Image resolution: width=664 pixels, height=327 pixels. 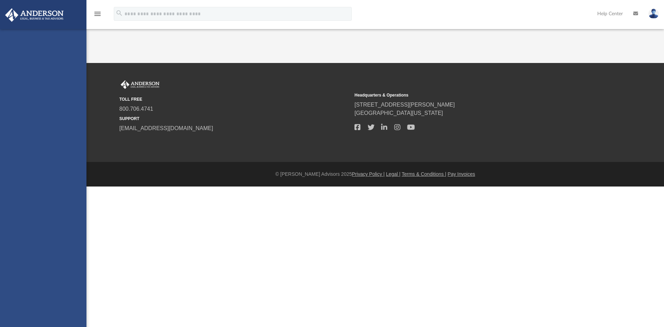 What do you see at coordinates (136, 109) in the screenshot?
I see `a: 800.706.4741` at bounding box center [136, 109].